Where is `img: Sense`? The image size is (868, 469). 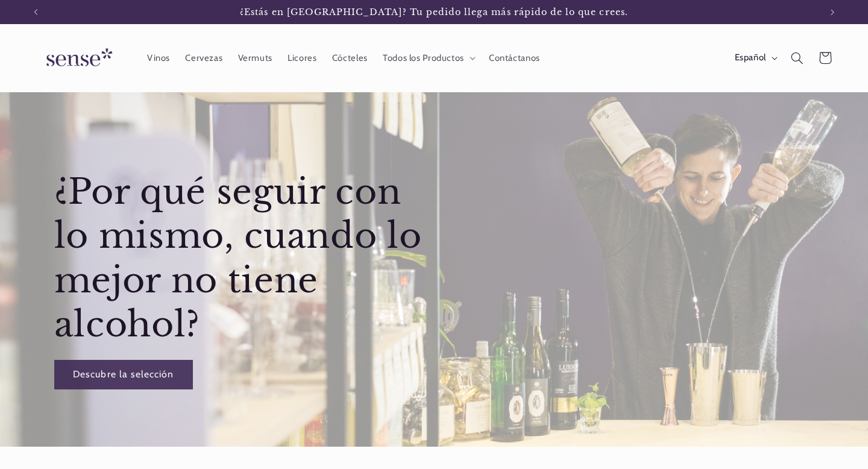 img: Sense is located at coordinates (77, 58).